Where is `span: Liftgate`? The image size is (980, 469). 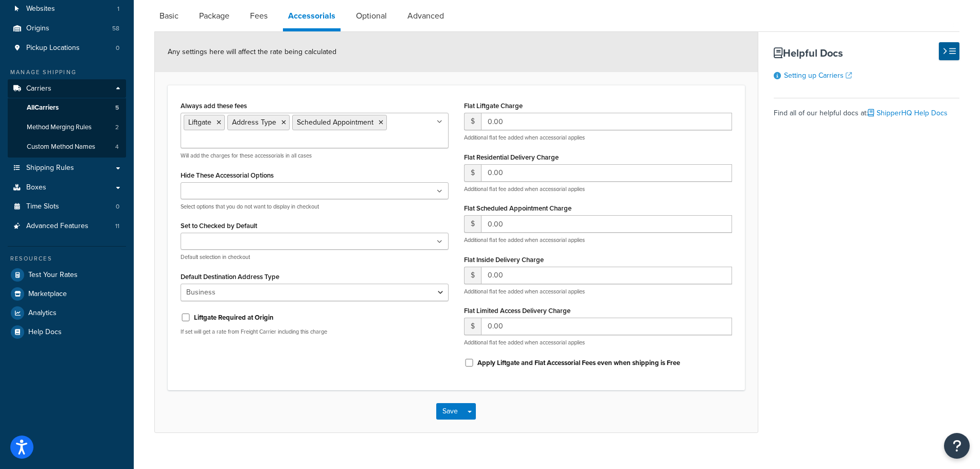 span: Liftgate is located at coordinates (200, 122).